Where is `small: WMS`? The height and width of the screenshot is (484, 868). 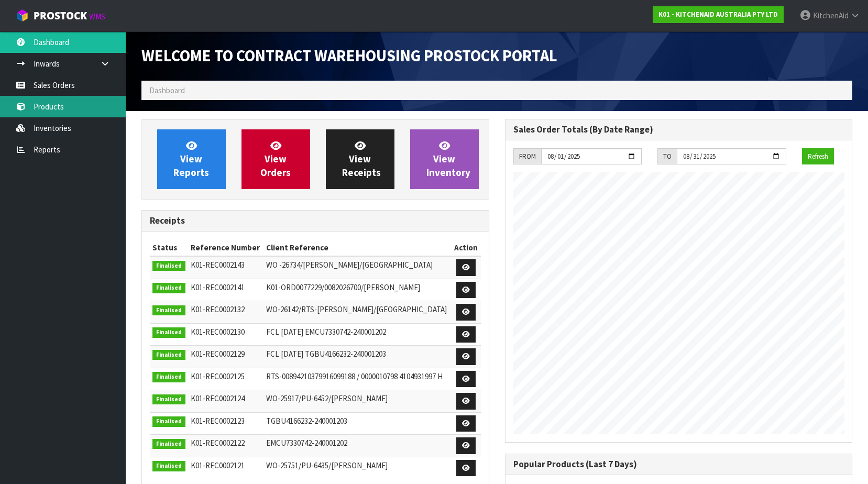 small: WMS is located at coordinates (97, 16).